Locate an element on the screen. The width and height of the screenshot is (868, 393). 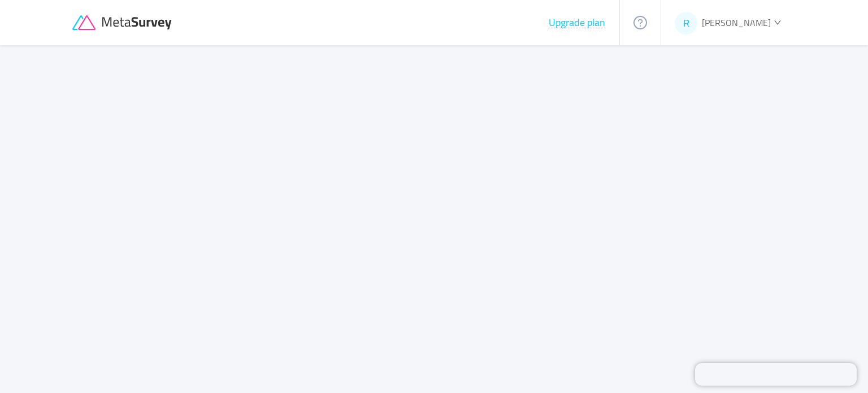
span: R is located at coordinates (686, 23).